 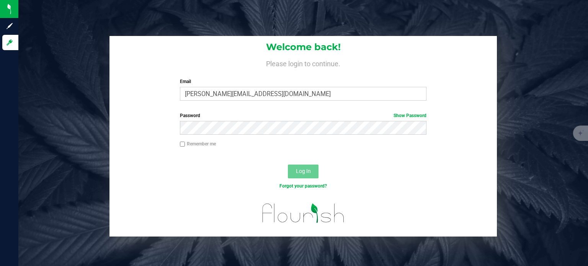 I want to click on h4: Please login to continue., so click(x=303, y=63).